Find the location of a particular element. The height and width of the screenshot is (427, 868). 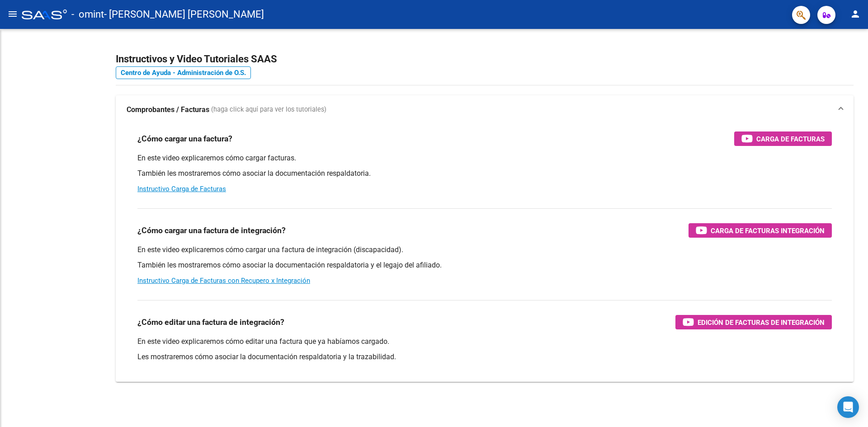

a: Centro de Ayuda - Administración de O.S. is located at coordinates (183, 72).